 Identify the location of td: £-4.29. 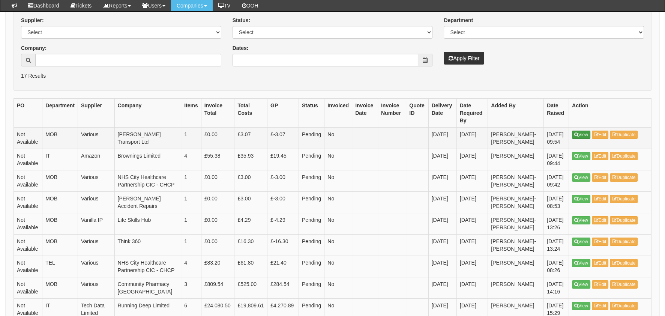
(283, 223).